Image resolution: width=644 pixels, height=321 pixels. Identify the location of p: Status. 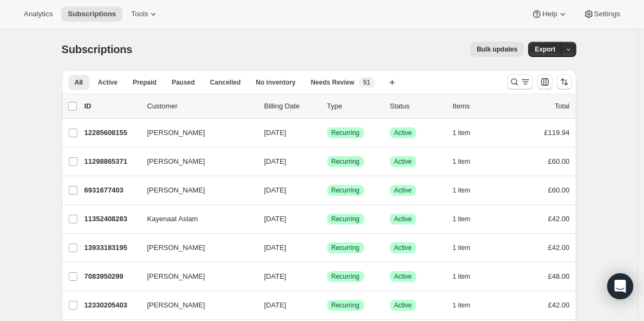
(417, 106).